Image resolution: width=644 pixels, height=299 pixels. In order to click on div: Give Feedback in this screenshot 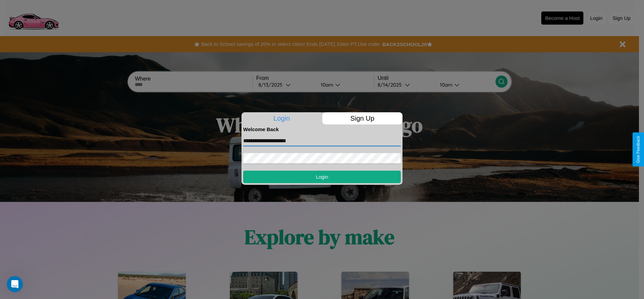, I will do `click(638, 150)`.